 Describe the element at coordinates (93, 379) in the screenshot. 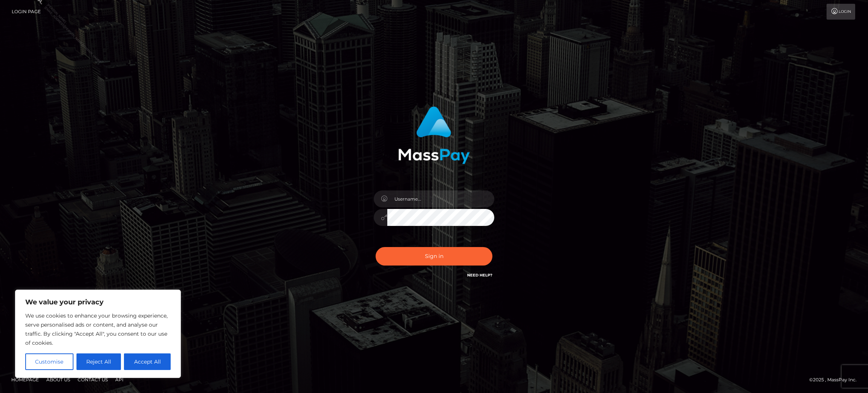

I see `a: Contact Us` at that location.